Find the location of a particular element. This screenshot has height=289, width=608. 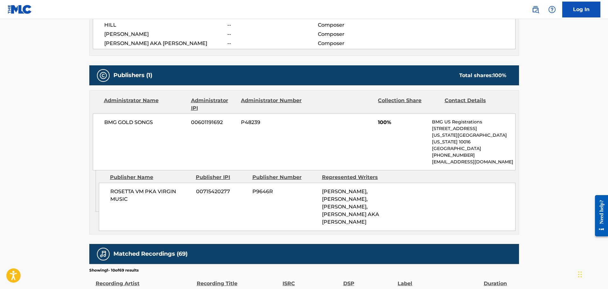

div: Open Resource Center is located at coordinates (11, 25).